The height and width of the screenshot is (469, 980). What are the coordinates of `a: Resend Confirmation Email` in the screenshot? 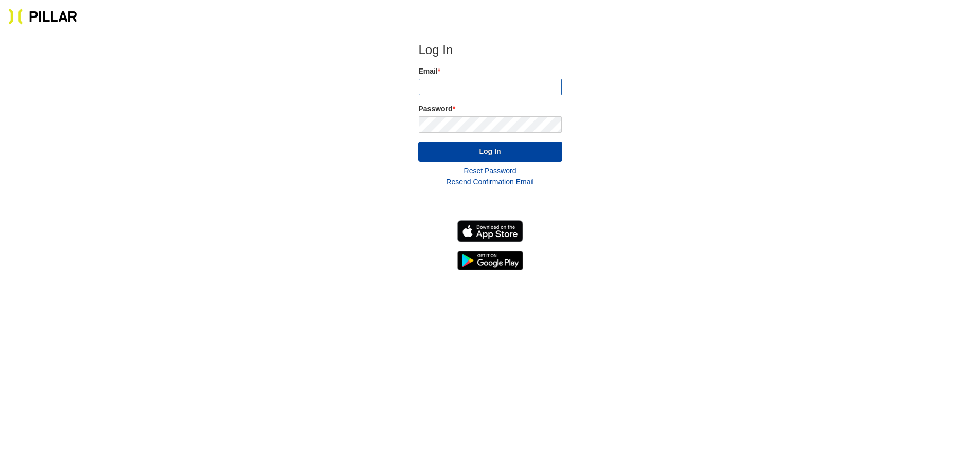 It's located at (490, 181).